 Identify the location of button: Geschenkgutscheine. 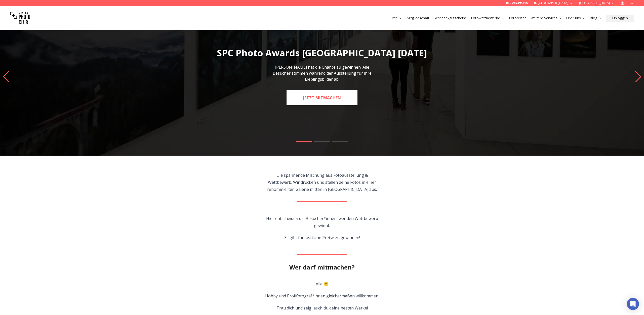
(450, 18).